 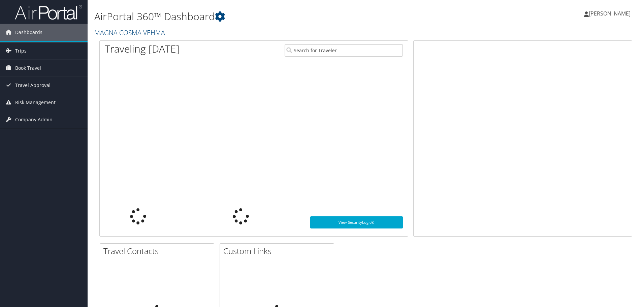 I want to click on a: View SecurityLogic®, so click(x=357, y=222).